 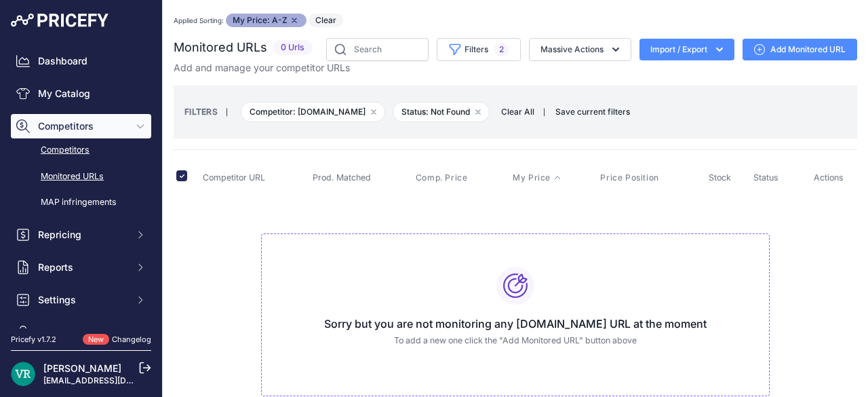 What do you see at coordinates (81, 333) in the screenshot?
I see `button: My Account` at bounding box center [81, 333].